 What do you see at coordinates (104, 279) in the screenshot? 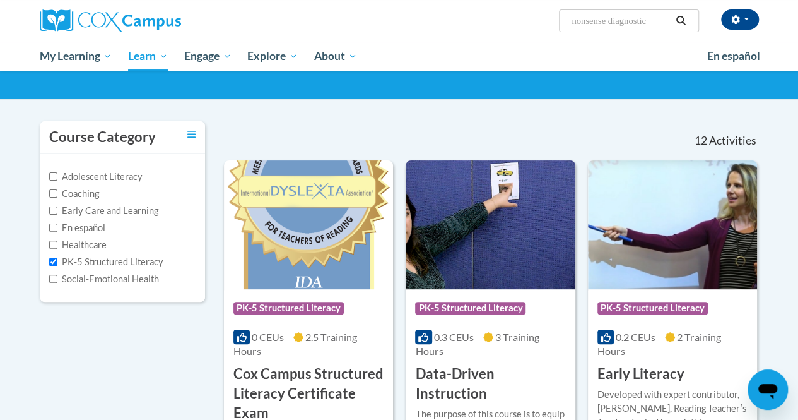
I see `label: Social-Emotional Health` at bounding box center [104, 279].